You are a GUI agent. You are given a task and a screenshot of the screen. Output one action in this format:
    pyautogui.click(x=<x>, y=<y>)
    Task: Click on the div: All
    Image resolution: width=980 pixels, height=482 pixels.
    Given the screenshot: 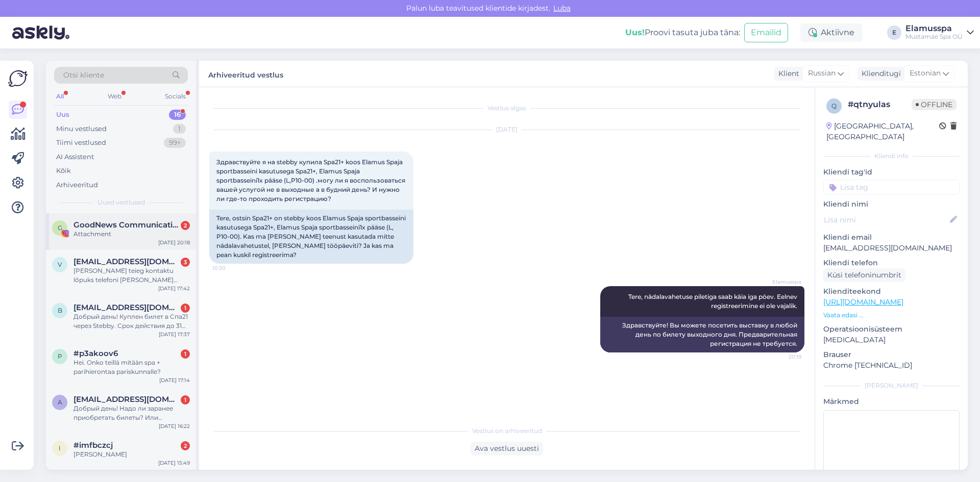 What is the action you would take?
    pyautogui.click(x=60, y=97)
    